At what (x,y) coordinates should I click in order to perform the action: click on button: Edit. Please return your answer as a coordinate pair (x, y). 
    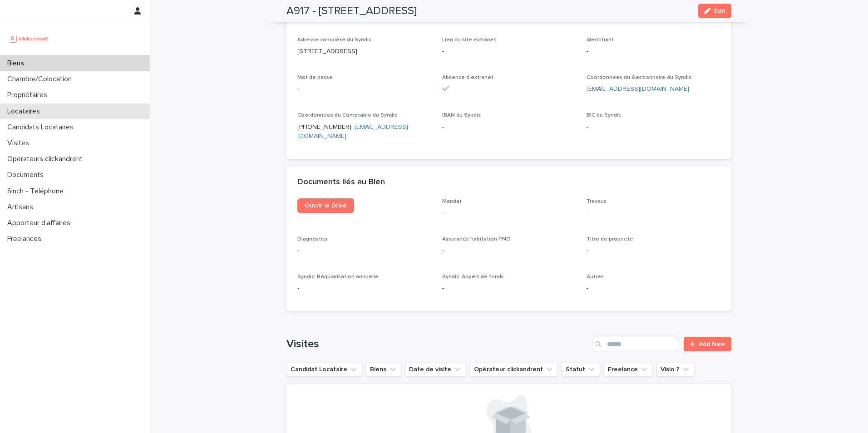
    Looking at the image, I should click on (715, 11).